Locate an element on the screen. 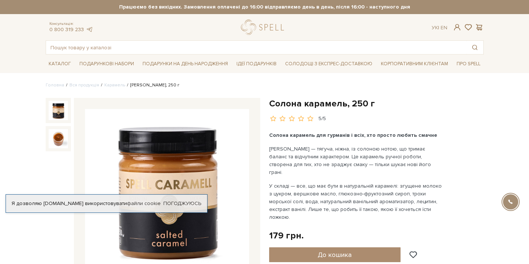 The width and height of the screenshot is (529, 264). span: До кошика is located at coordinates (334, 255).